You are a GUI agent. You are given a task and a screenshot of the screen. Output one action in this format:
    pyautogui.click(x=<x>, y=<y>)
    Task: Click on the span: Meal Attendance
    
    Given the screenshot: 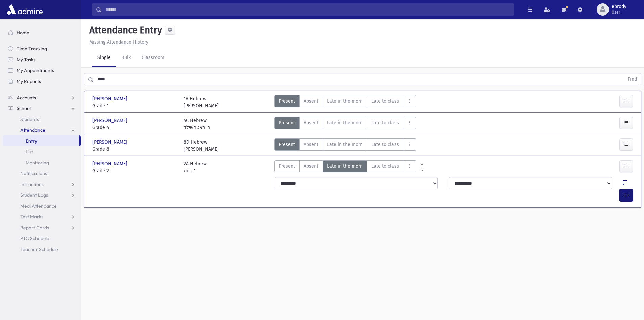 What is the action you would take?
    pyautogui.click(x=38, y=206)
    